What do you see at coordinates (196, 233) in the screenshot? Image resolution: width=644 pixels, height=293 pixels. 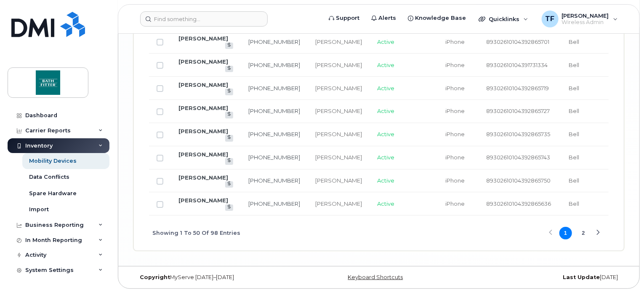 I see `span: Showing 1 To 50 Of 98 Entries` at bounding box center [196, 233].